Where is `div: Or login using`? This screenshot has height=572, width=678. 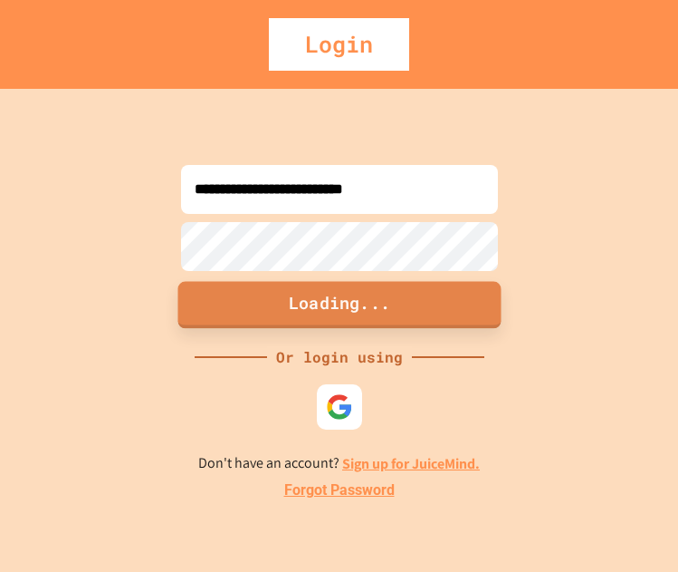 div: Or login using is located at coordinates (340, 357).